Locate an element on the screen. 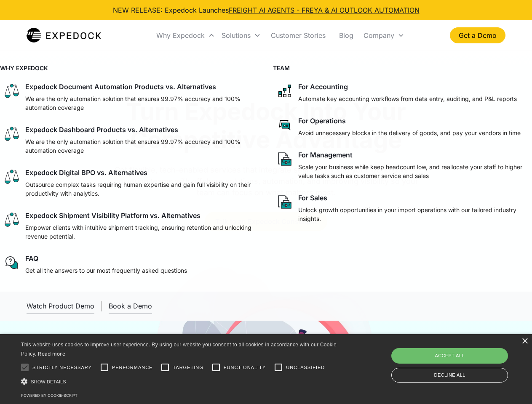 Image resolution: width=532 pixels, height=404 pixels. a: home is located at coordinates (64, 36).